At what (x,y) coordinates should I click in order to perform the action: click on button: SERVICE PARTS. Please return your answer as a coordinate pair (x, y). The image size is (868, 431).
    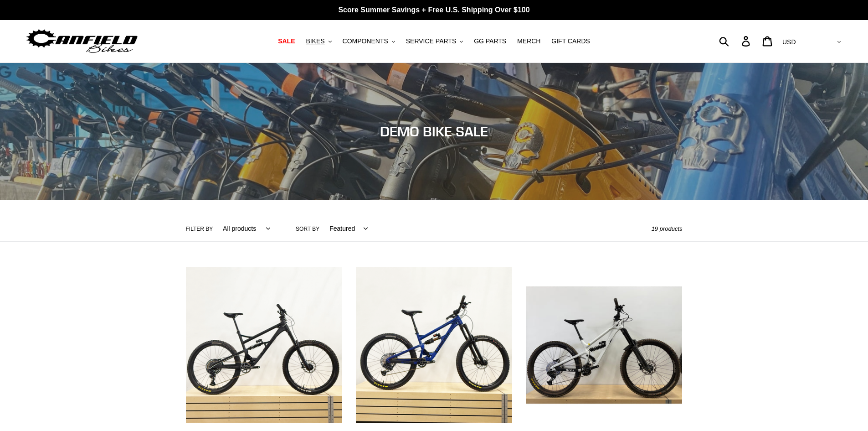
    Looking at the image, I should click on (435, 41).